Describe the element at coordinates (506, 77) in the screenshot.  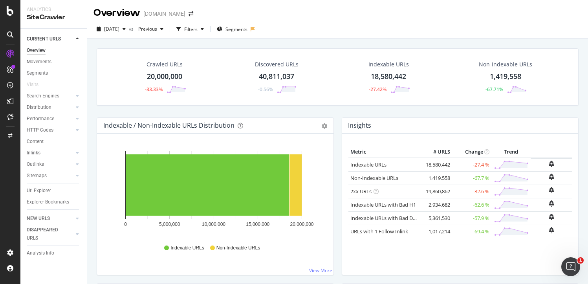
I see `div: 1,419,558` at that location.